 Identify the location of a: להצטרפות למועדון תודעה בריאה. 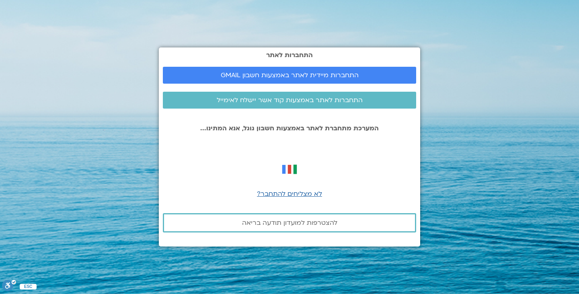
(289, 223).